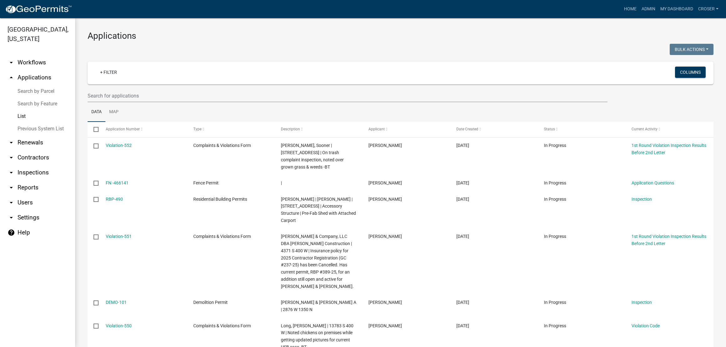  What do you see at coordinates (644, 129) in the screenshot?
I see `span: Current Activity` at bounding box center [644, 129].